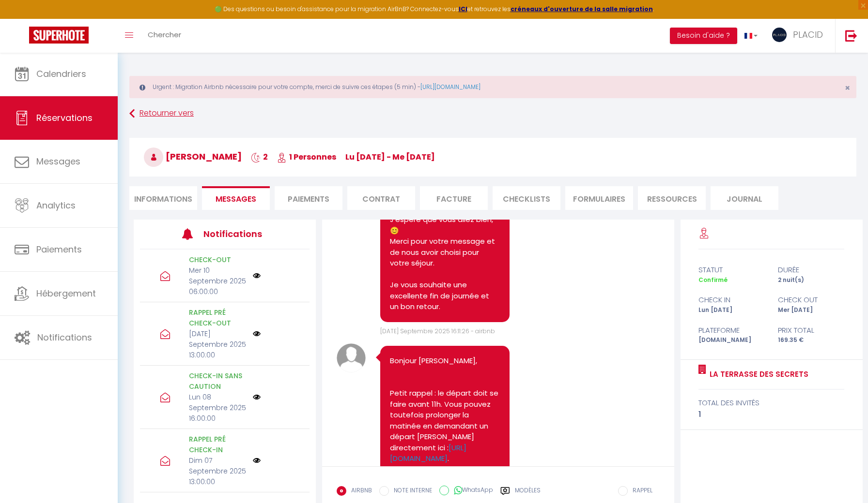 Image resolution: width=868 pixels, height=503 pixels. Describe the element at coordinates (462, 9) in the screenshot. I see `a: ICI` at that location.